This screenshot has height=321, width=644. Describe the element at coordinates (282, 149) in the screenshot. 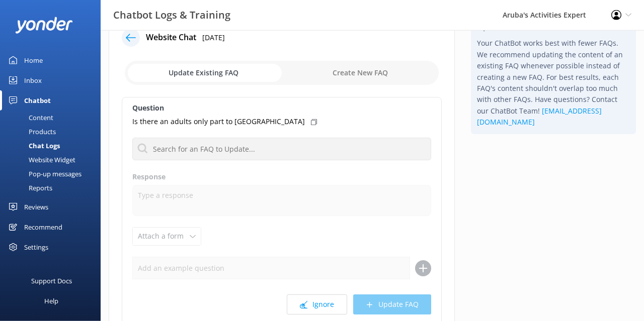

I see `input: Search for an FAQ to Update...` at that location.